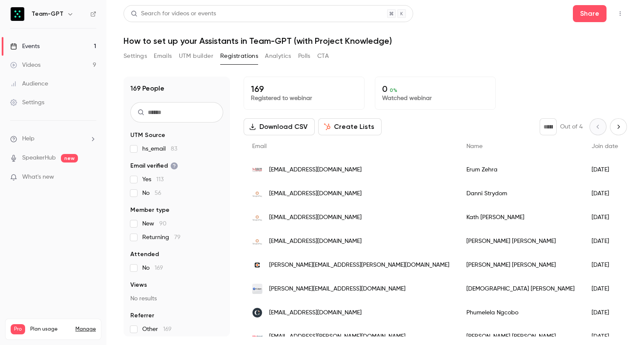  Describe the element at coordinates (177, 238) in the screenshot. I see `span: 79` at that location.